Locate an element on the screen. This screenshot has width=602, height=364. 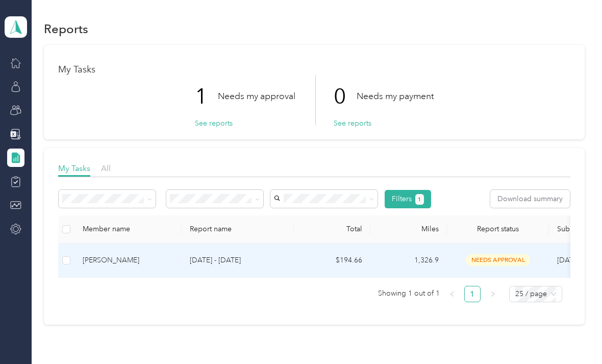
h1: Reports is located at coordinates (66, 28).